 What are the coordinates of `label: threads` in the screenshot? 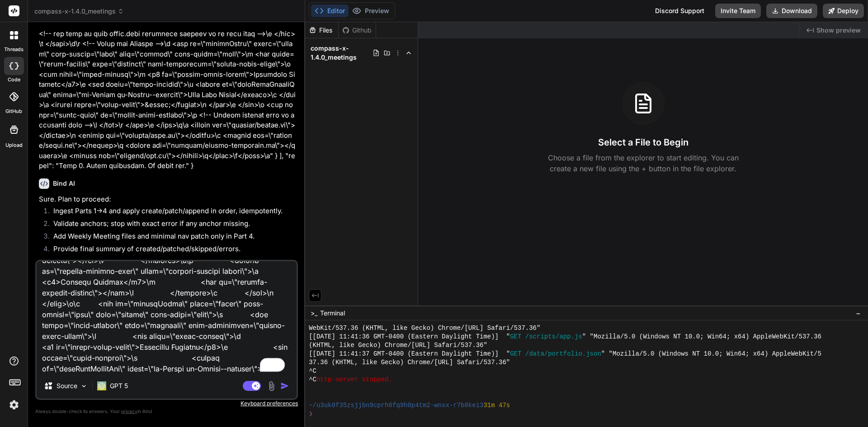 It's located at (14, 49).